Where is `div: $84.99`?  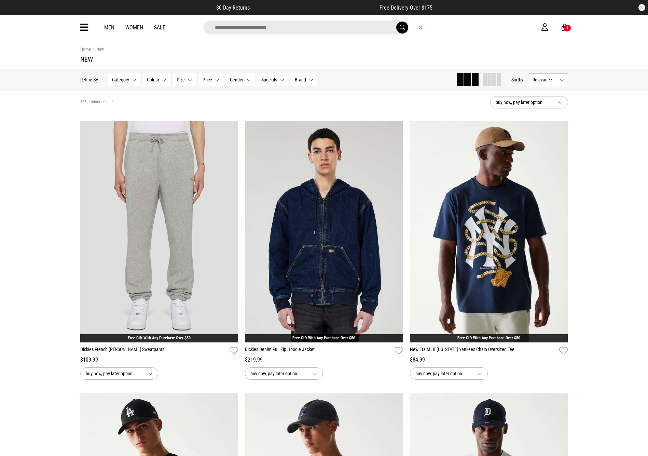
div: $84.99 is located at coordinates (489, 360).